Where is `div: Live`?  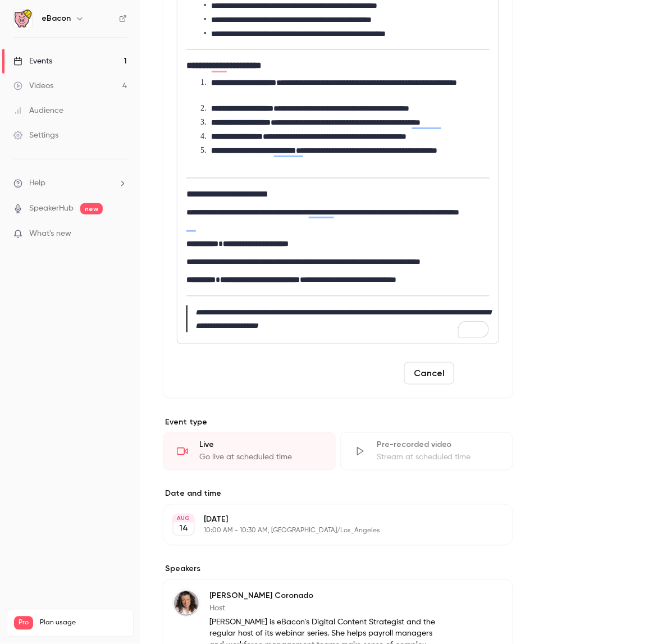 div: Live is located at coordinates (261, 445).